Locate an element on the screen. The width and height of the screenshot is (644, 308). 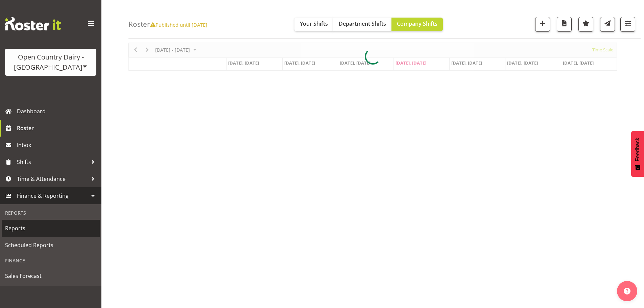
h4: Roster is located at coordinates (167, 24).